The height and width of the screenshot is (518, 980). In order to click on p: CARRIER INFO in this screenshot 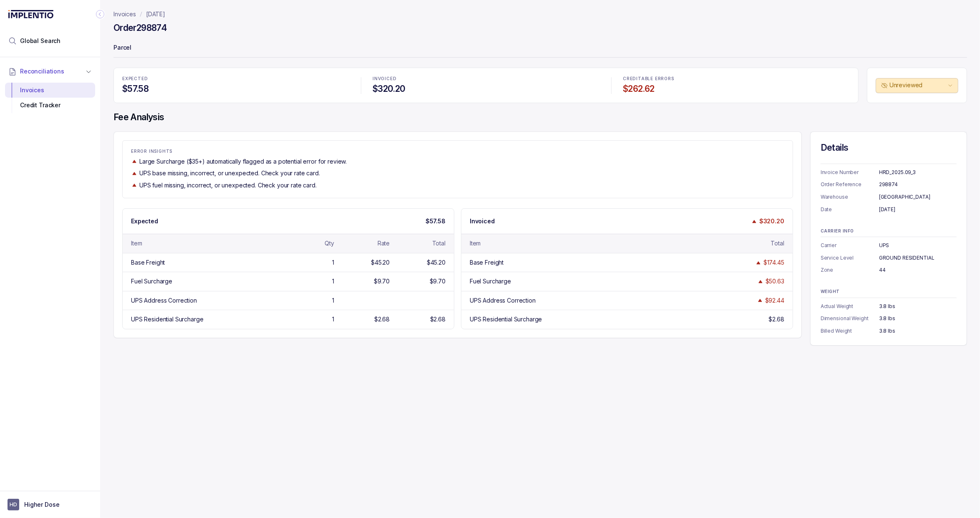, I will do `click(889, 231)`.